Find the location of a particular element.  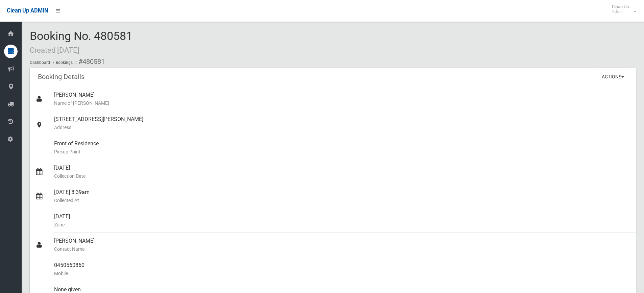

span: Clean Up is located at coordinates (622, 9).